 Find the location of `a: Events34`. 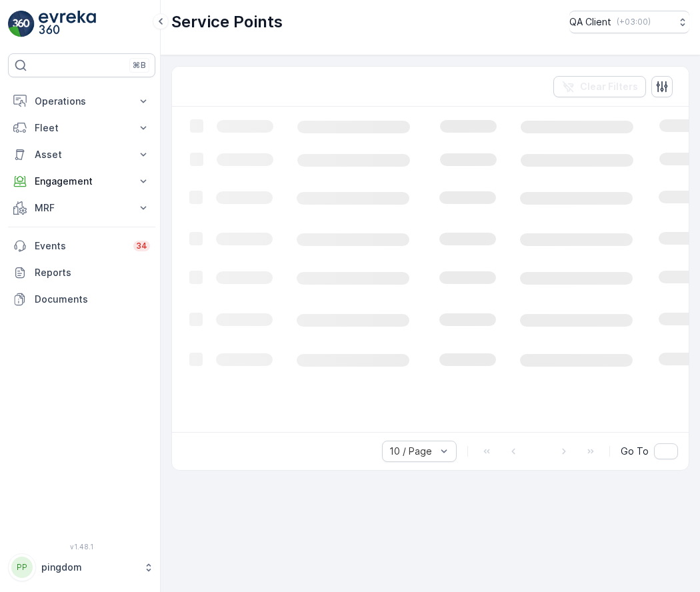

a: Events34 is located at coordinates (82, 246).